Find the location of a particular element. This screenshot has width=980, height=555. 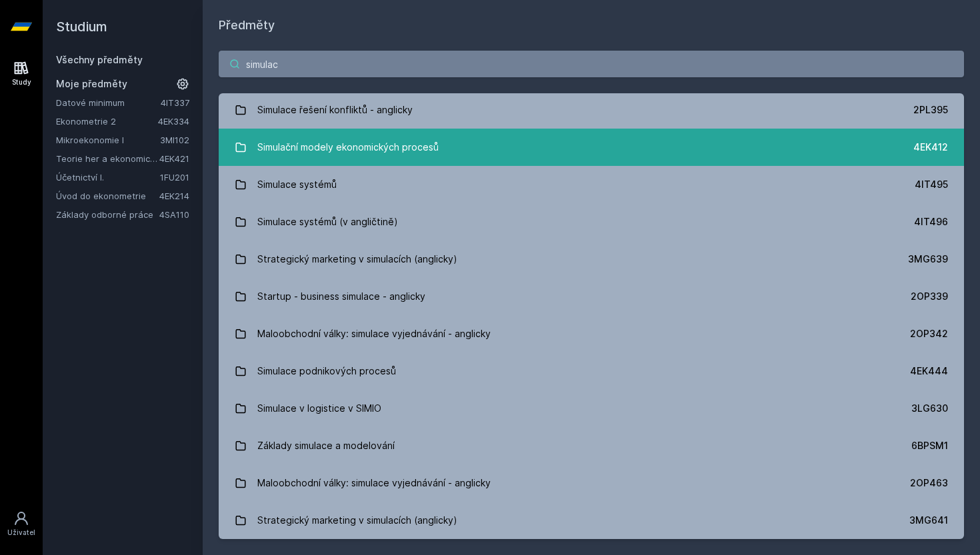

a: Simulační modely ekonomických procesů 4EK412 is located at coordinates (591, 147).